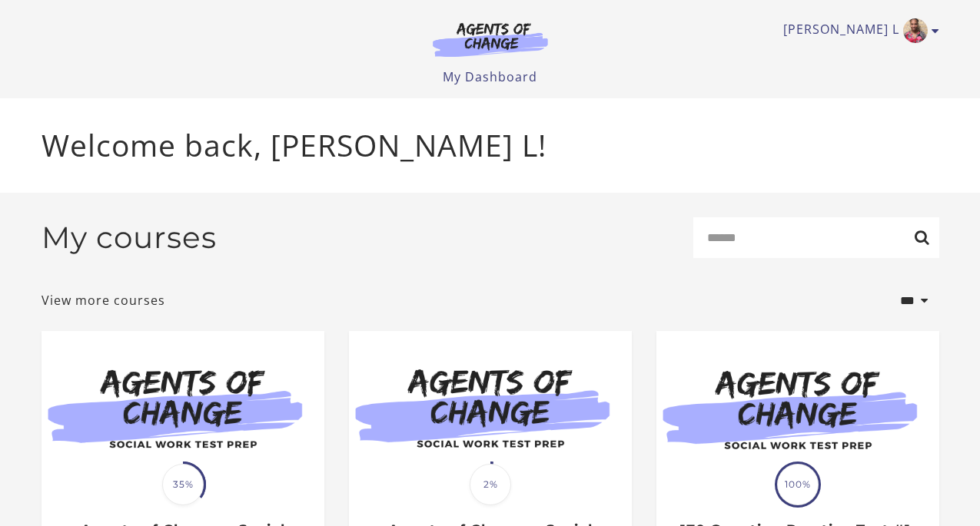  Describe the element at coordinates (490, 39) in the screenshot. I see `img: Agents of Change Logo` at that location.